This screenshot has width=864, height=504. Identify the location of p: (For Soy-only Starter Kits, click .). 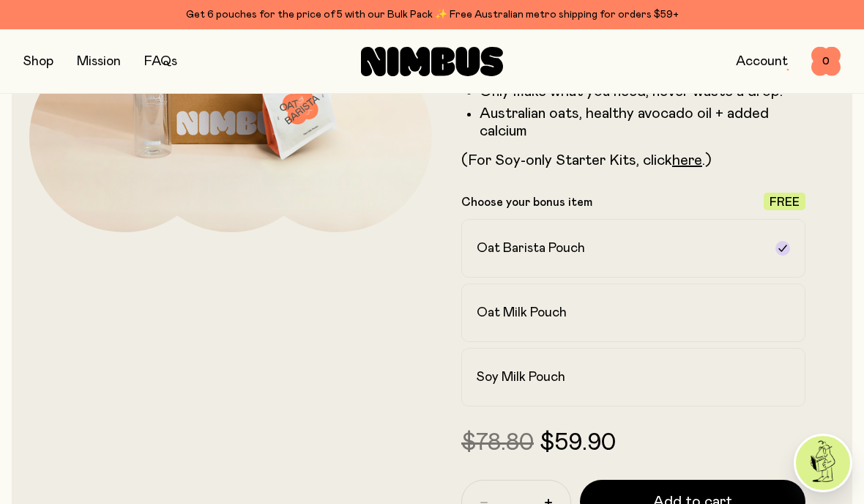
(633, 161).